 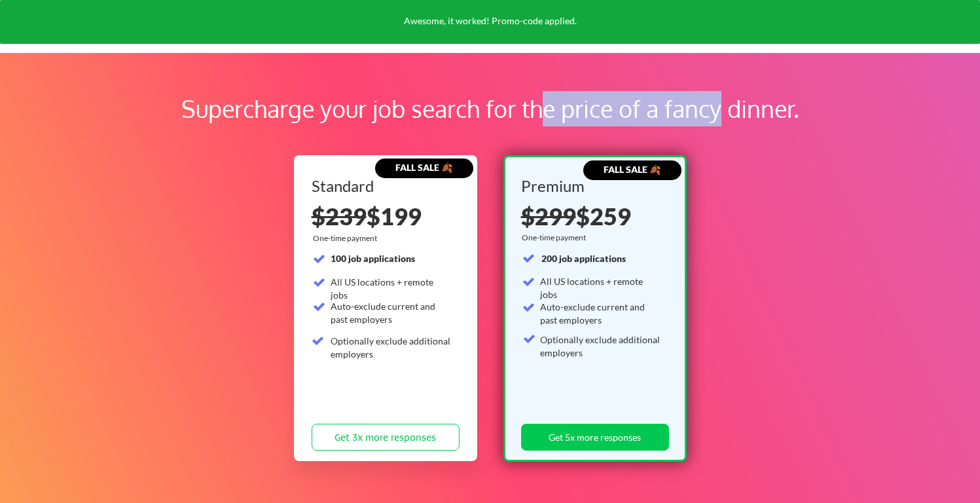 What do you see at coordinates (383, 186) in the screenshot?
I see `div: Standard` at bounding box center [383, 186].